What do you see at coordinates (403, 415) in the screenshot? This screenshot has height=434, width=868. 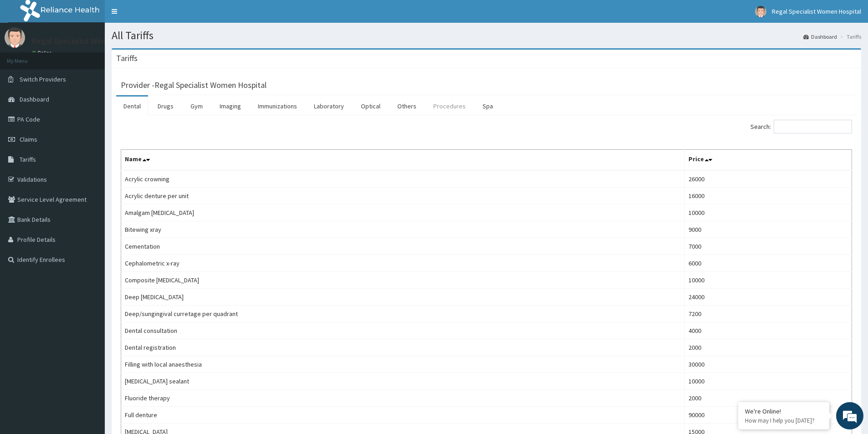 I see `td: Full denture` at bounding box center [403, 415].